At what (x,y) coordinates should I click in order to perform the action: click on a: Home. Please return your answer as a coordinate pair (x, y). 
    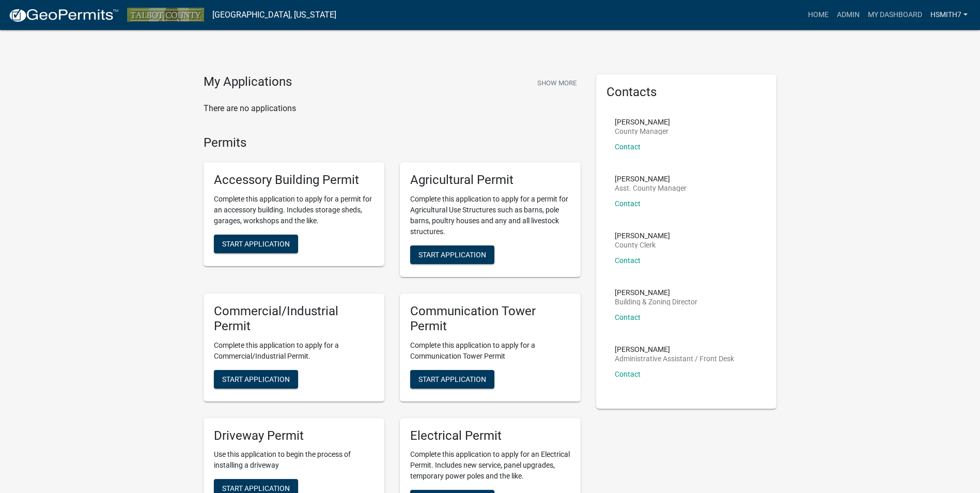
    Looking at the image, I should click on (819, 15).